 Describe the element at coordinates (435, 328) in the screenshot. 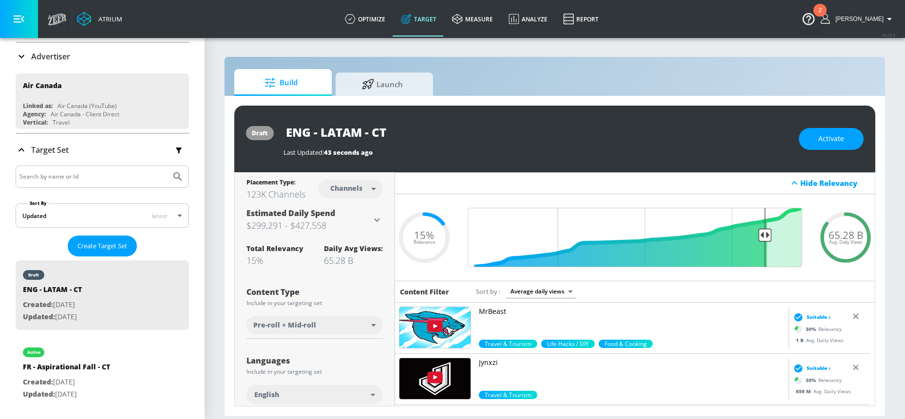

I see `img: UUX6OQ3DkcsbYNE6H8uQQuVA` at that location.